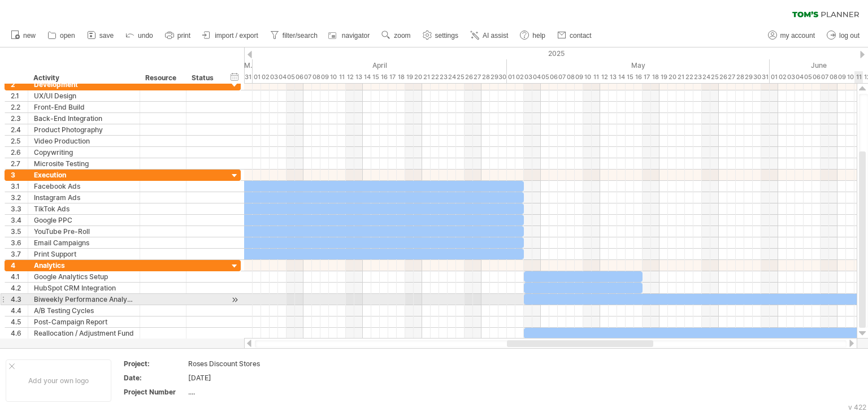  I want to click on div: Development, so click(84, 84).